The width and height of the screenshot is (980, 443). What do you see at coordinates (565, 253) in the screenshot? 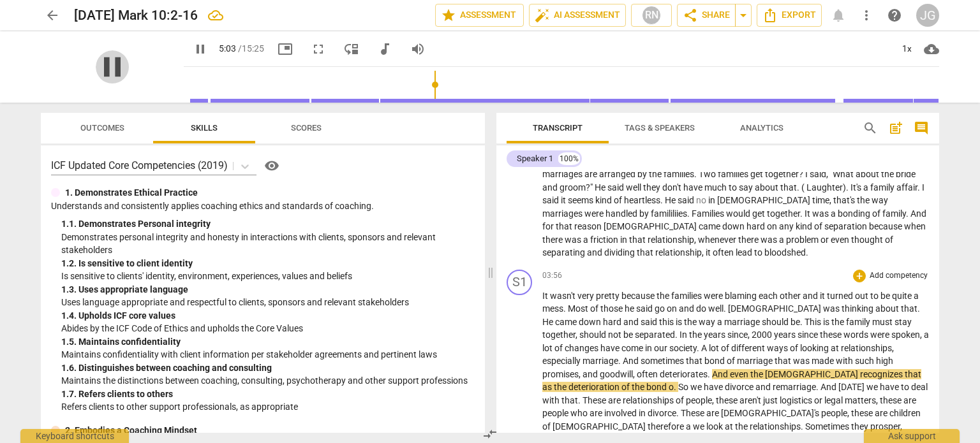
I see `span: separating` at bounding box center [565, 253].